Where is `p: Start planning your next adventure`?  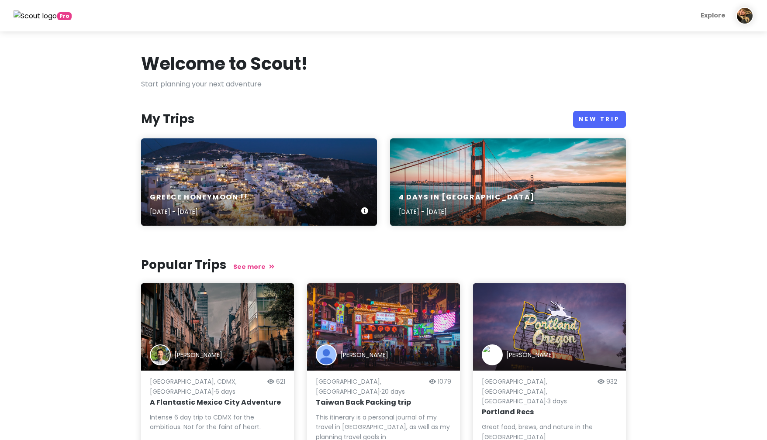 p: Start planning your next adventure is located at coordinates (383, 84).